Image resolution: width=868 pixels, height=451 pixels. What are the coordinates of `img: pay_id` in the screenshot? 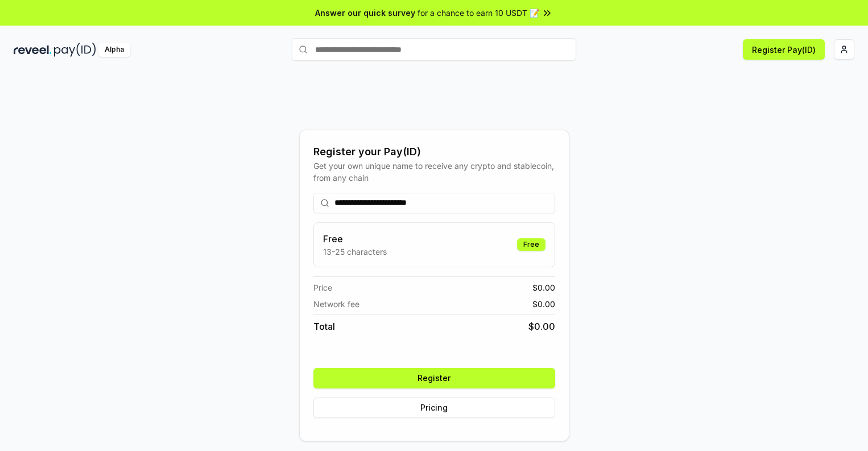 It's located at (75, 49).